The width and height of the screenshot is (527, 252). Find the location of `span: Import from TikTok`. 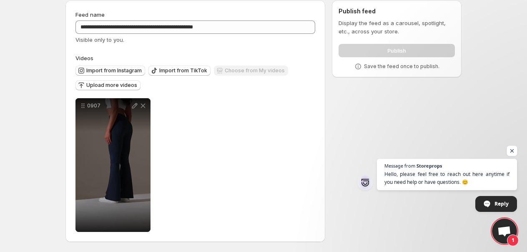

span: Import from TikTok is located at coordinates (183, 71).